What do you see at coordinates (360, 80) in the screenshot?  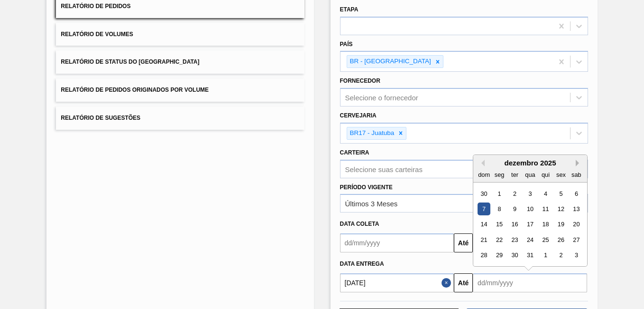 I see `label: Fornecedor` at bounding box center [360, 80].